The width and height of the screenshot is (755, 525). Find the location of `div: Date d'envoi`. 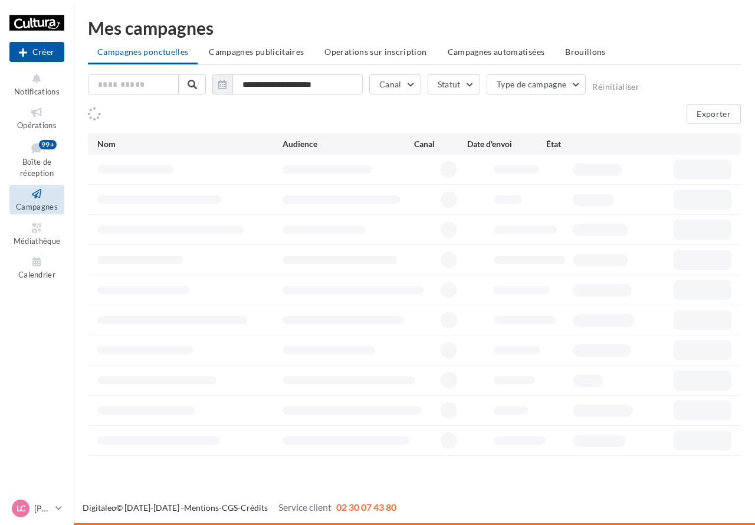

div: Date d'envoi is located at coordinates (507, 144).